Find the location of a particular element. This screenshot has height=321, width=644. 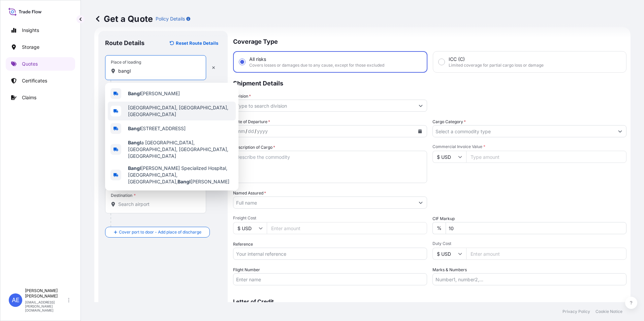

label: Division is located at coordinates (242, 96).